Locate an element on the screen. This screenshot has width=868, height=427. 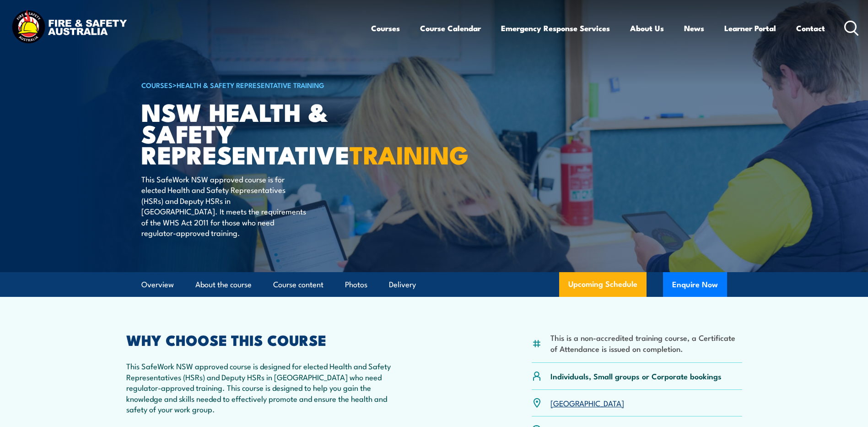
a: COURSES is located at coordinates (157, 85).